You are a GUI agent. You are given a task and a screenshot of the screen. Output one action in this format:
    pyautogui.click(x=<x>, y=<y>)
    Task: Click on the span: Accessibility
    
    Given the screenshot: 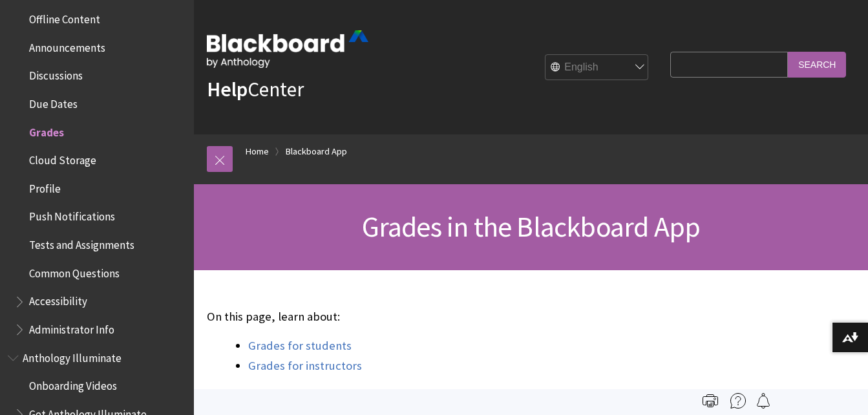 What is the action you would take?
    pyautogui.click(x=58, y=299)
    